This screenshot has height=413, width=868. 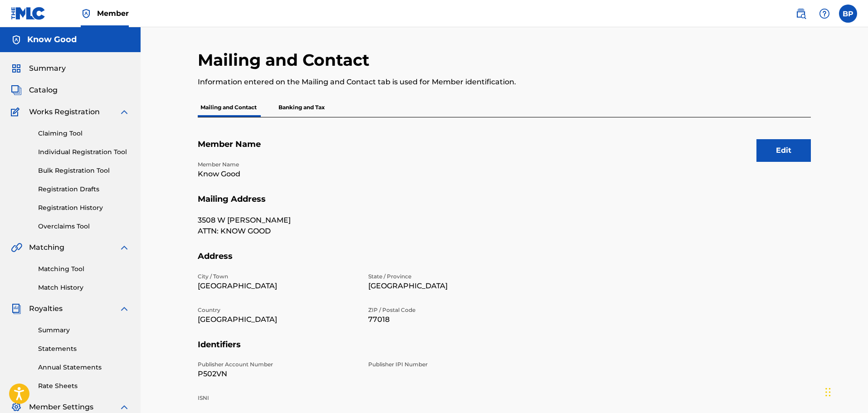 I want to click on span: Catalog, so click(x=43, y=90).